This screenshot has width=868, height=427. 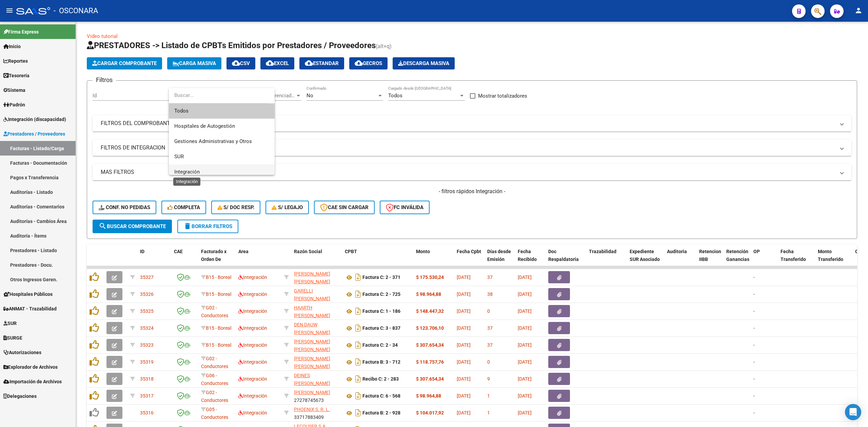 What do you see at coordinates (205, 126) in the screenshot?
I see `span: Hospitales de Autogestión` at bounding box center [205, 126].